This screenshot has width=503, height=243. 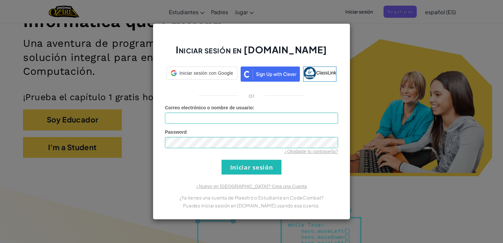 I want to click on a: ¿Olvidaste tu contraseña?, so click(x=311, y=152).